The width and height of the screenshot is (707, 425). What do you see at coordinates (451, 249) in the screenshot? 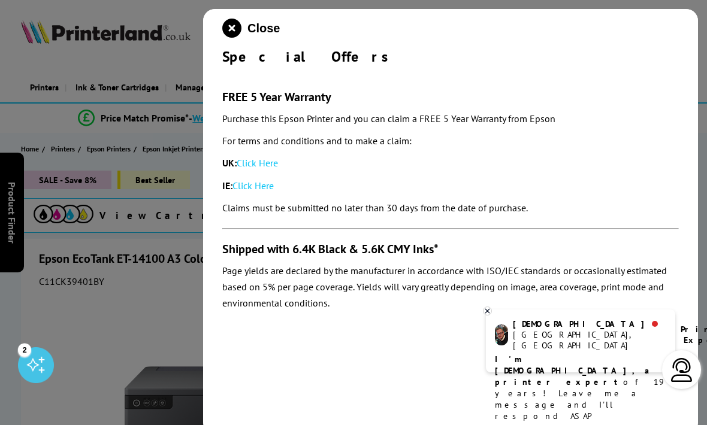
I see `h3: Shipped with 6.4K Black & 5.6K CMY Inks*` at bounding box center [451, 249].